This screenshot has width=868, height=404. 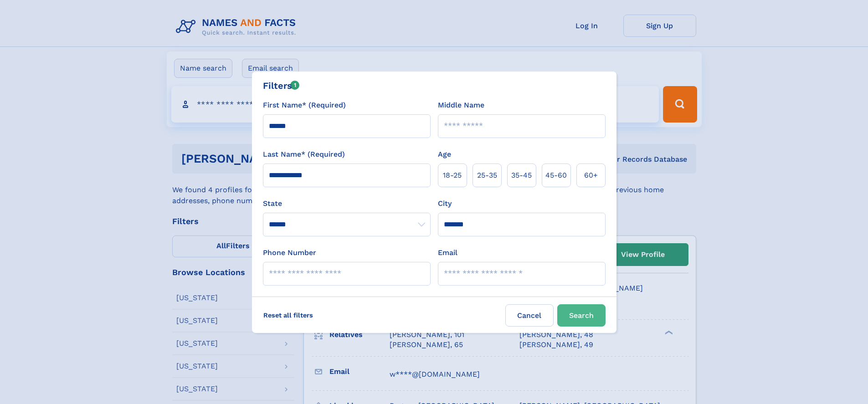 What do you see at coordinates (445, 204) in the screenshot?
I see `label: City` at bounding box center [445, 204].